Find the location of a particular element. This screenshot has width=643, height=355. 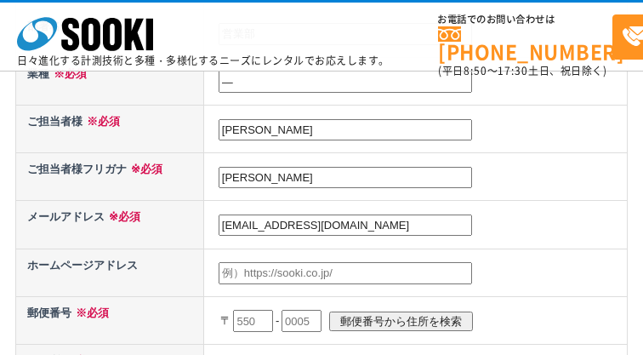

span: (平日 ～ 土日、祝日除く) is located at coordinates (522, 71).